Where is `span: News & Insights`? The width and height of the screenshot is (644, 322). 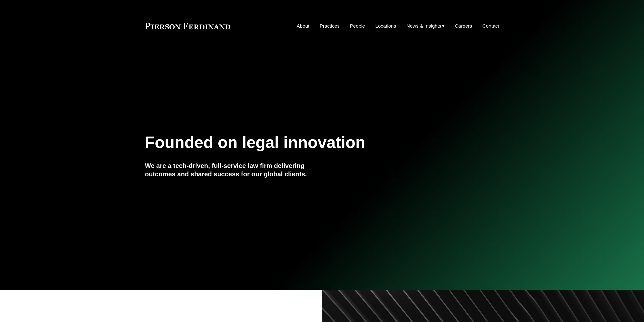 span: News & Insights is located at coordinates (424, 26).